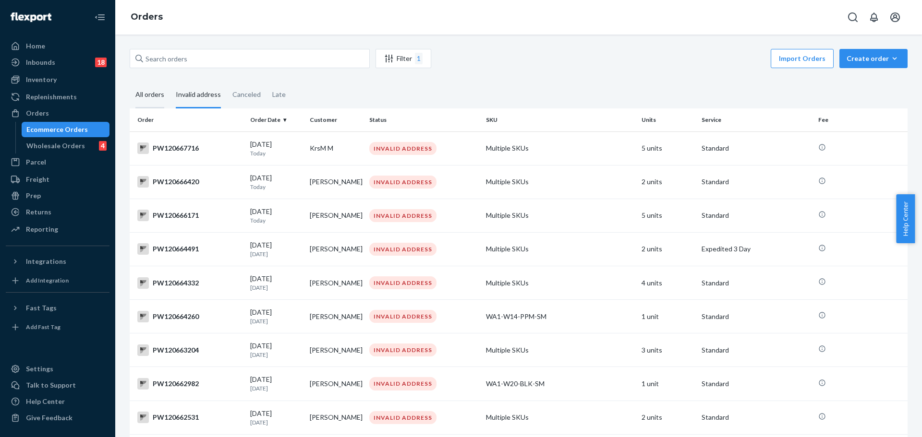 Image resolution: width=922 pixels, height=437 pixels. What do you see at coordinates (423, 120) in the screenshot?
I see `th: Status` at bounding box center [423, 120].